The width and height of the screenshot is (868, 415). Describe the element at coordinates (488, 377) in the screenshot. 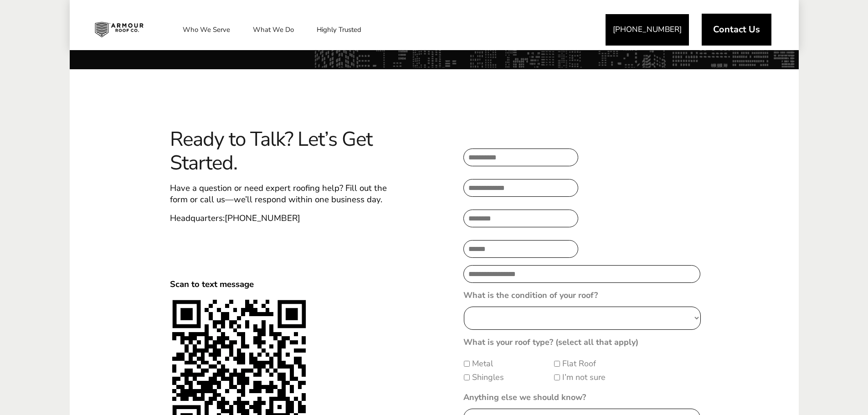

I see `label: Shingles` at that location.